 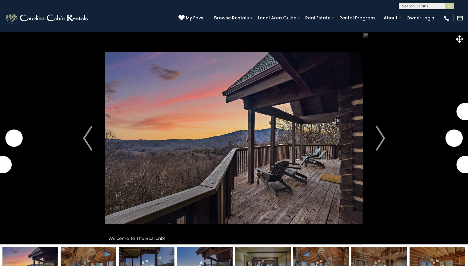 I want to click on a: About, so click(x=391, y=18).